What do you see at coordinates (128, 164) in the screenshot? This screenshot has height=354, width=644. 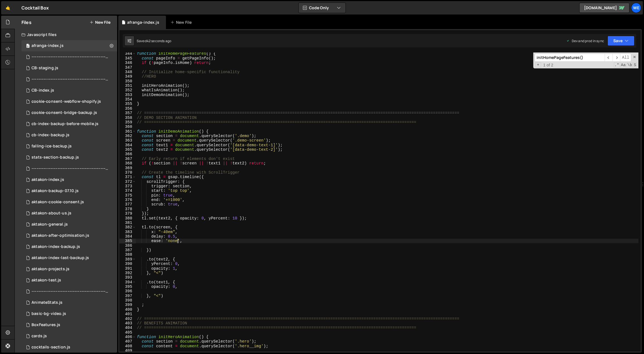 I see `div: 368` at bounding box center [128, 164].